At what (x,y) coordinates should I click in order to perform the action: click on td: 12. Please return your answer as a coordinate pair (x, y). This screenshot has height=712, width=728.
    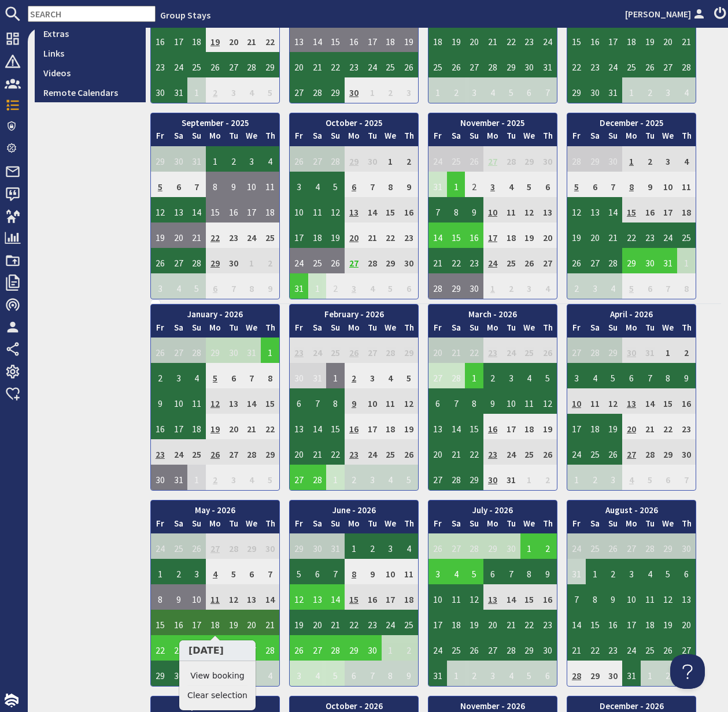
    Looking at the image, I should click on (576, 210).